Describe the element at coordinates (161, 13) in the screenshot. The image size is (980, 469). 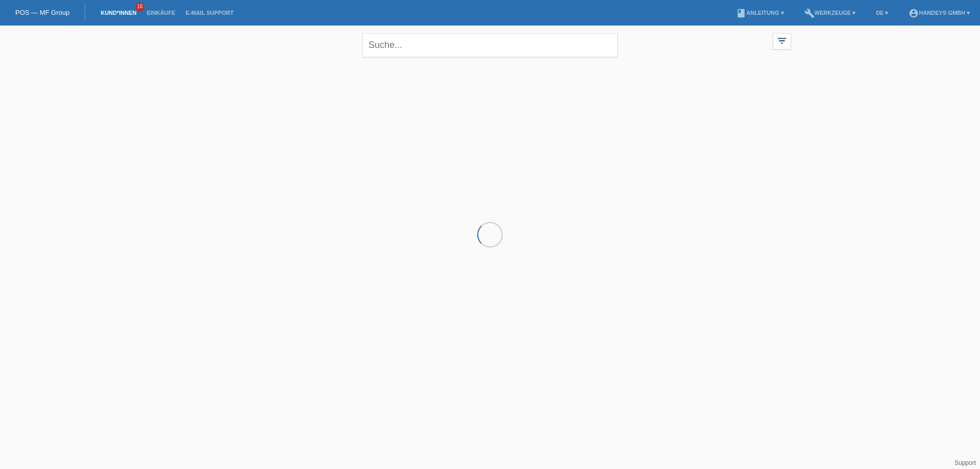
I see `a: Einkäufe` at that location.